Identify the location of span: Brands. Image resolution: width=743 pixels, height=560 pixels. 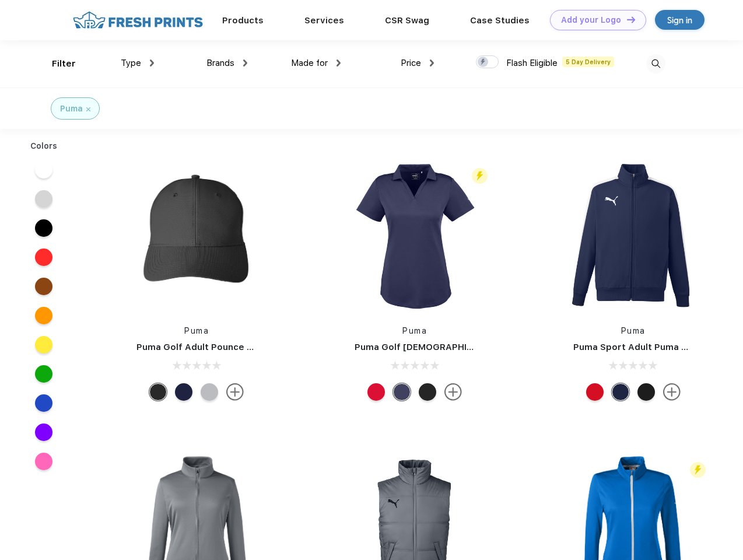
(221, 63).